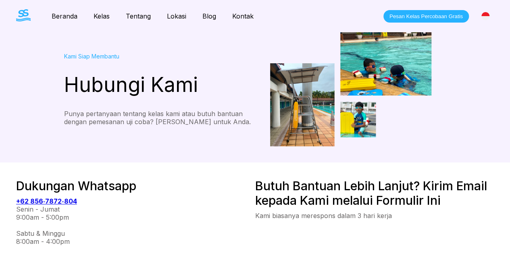  What do you see at coordinates (136, 217) in the screenshot?
I see `div: 9:00am - 5:00pm` at bounding box center [136, 217].